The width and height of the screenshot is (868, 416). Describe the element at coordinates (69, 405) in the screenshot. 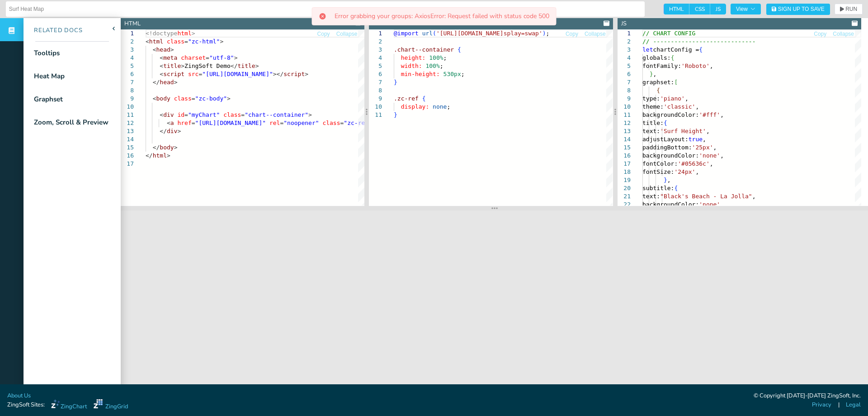

I see `a: ZingChart` at that location.